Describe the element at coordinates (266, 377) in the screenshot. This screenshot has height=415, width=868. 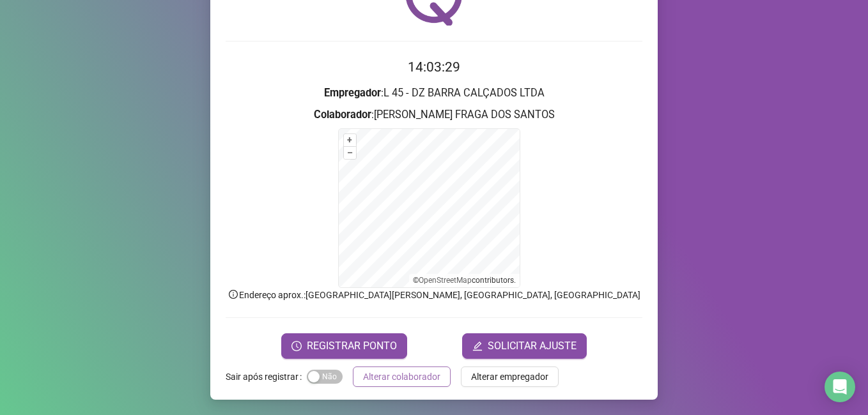
I see `label: Sair após registrar` at that location.